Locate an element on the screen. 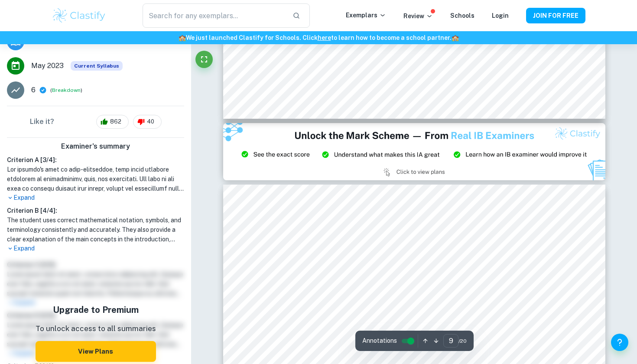 The height and width of the screenshot is (364, 637). h6: We just launched Clastify for Schools. Click to learn how to become a school partner. is located at coordinates (319, 38).